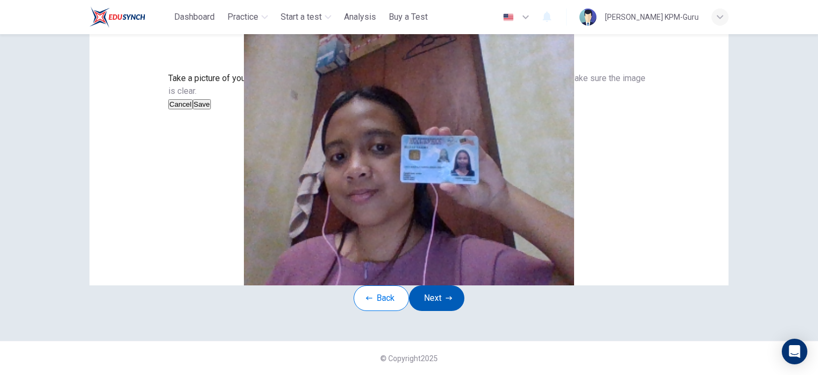 The width and height of the screenshot is (818, 375). What do you see at coordinates (301, 17) in the screenshot?
I see `span: Start a test` at bounding box center [301, 17].